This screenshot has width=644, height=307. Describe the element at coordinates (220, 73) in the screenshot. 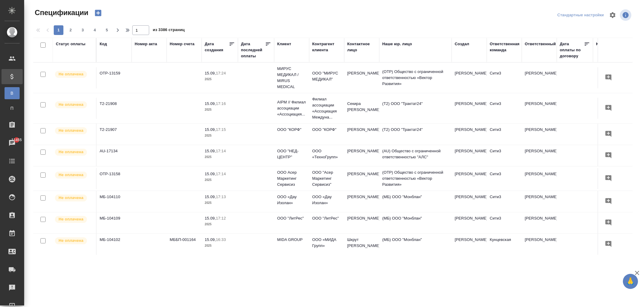

I see `p: 17:24` at that location.